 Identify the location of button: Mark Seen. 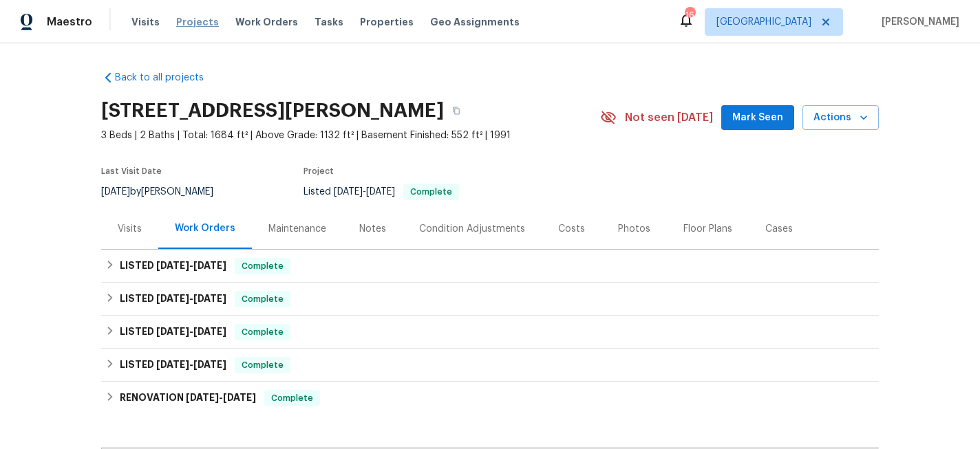
(758, 117).